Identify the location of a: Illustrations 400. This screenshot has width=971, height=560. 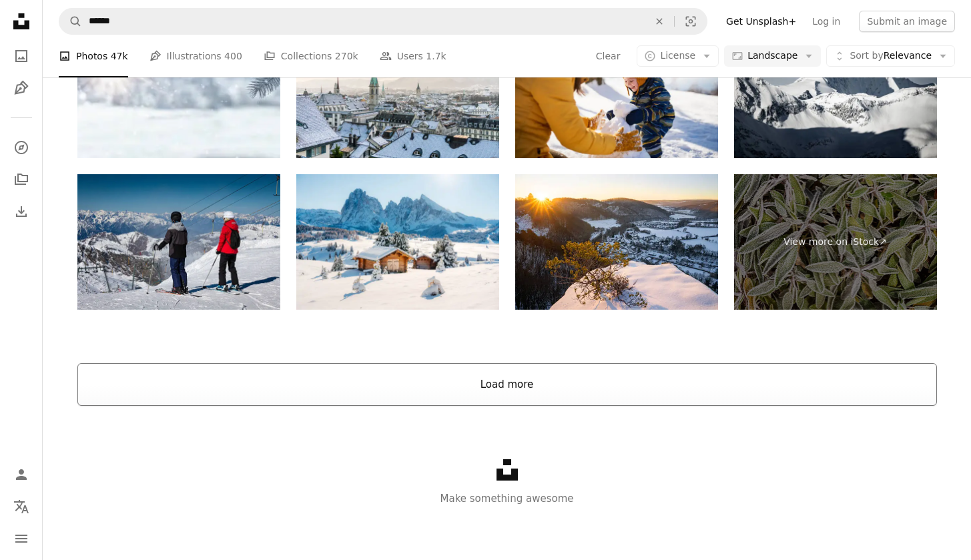
(196, 56).